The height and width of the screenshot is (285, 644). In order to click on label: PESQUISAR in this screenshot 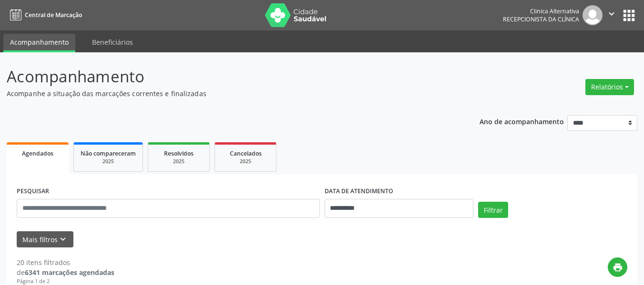, I will do `click(33, 191)`.